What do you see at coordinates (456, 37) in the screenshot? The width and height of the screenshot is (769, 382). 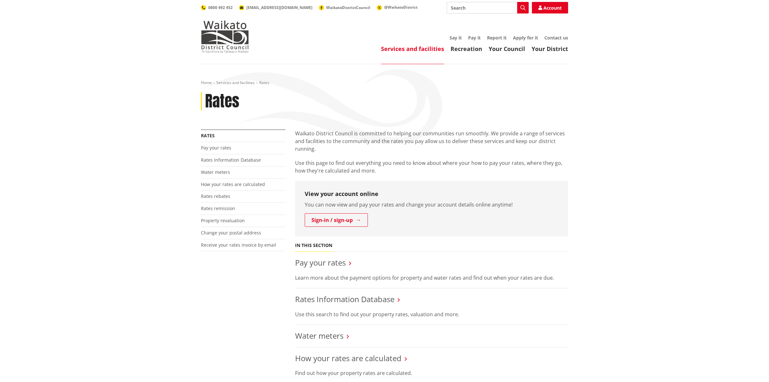 I see `a: Say it` at bounding box center [456, 37].